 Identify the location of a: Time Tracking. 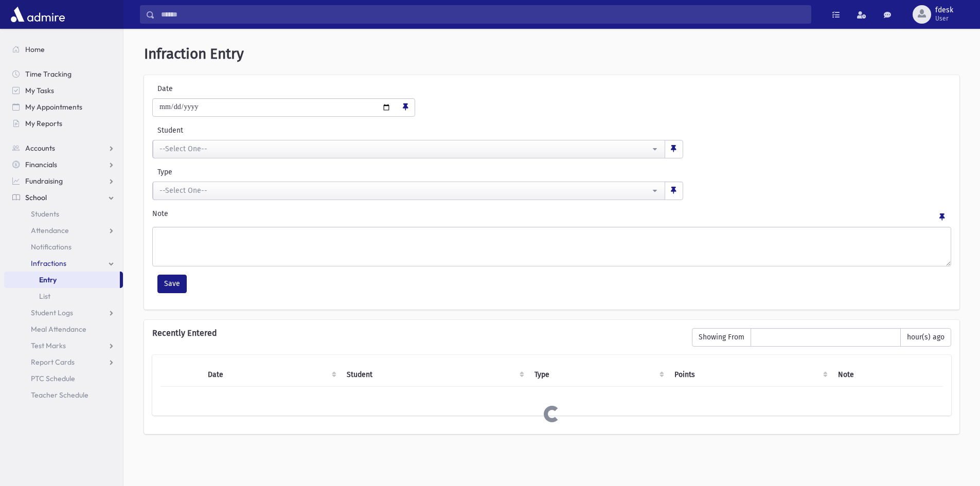
(63, 74).